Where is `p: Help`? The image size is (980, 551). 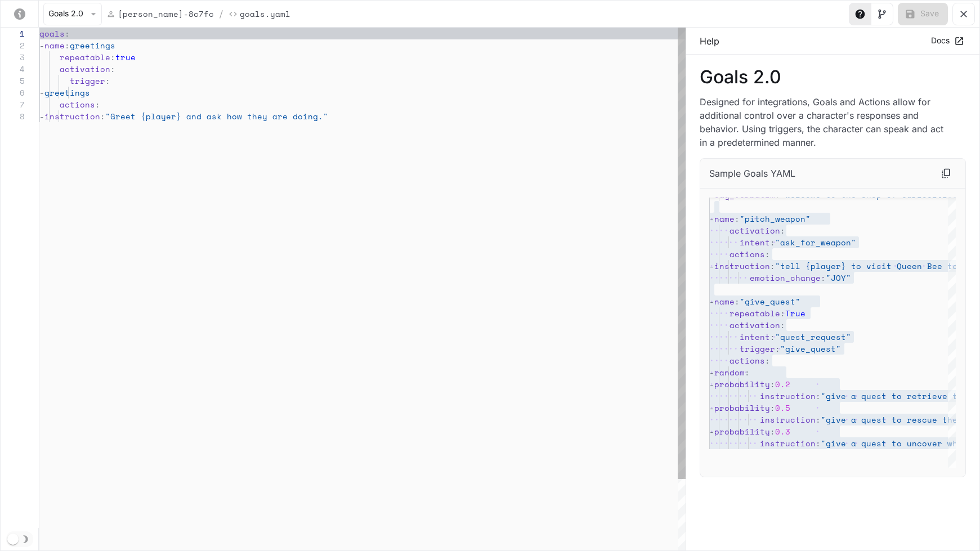 p: Help is located at coordinates (709, 41).